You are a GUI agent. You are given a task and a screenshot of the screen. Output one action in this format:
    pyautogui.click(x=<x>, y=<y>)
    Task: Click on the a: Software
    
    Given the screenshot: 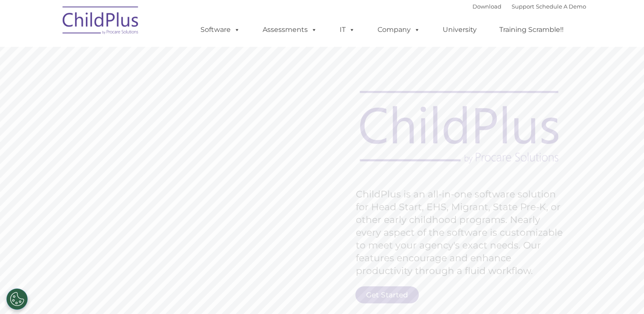 What is the action you would take?
    pyautogui.click(x=220, y=30)
    